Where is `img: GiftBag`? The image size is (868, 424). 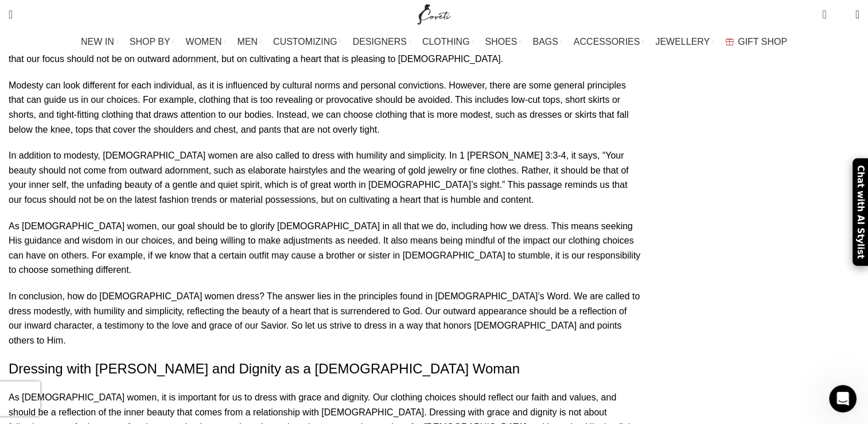 img: GiftBag is located at coordinates (729, 41).